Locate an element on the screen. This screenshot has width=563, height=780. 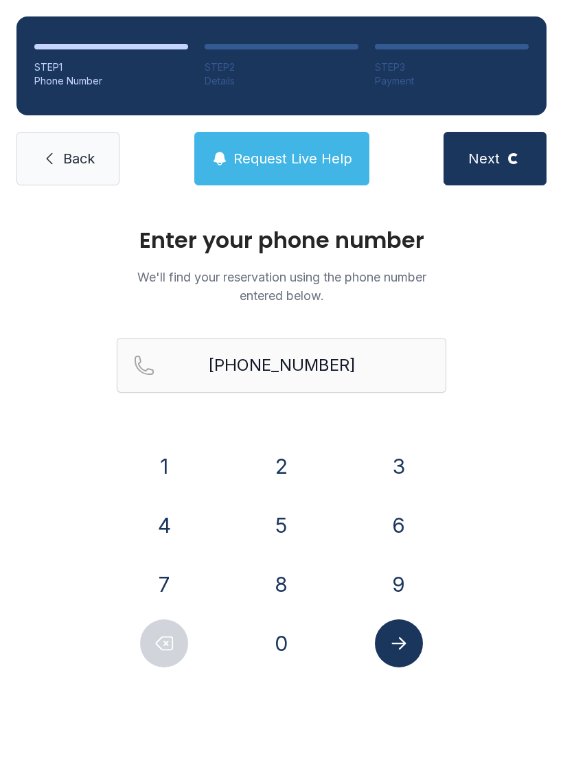
button: 2 is located at coordinates (281, 466).